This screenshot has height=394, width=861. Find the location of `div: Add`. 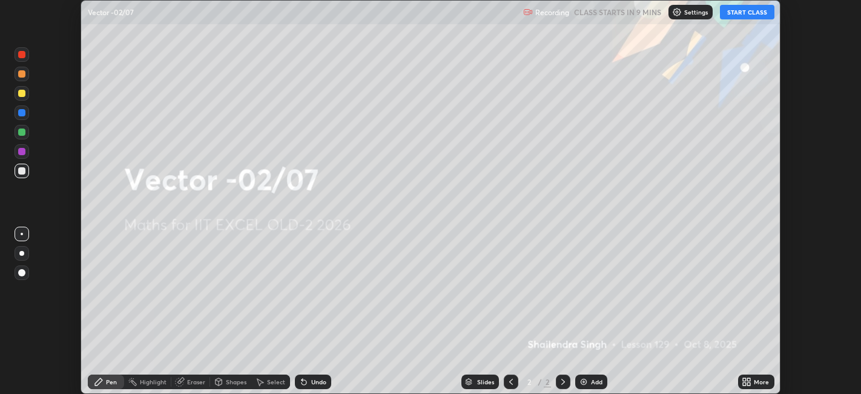

div: Add is located at coordinates (597, 382).